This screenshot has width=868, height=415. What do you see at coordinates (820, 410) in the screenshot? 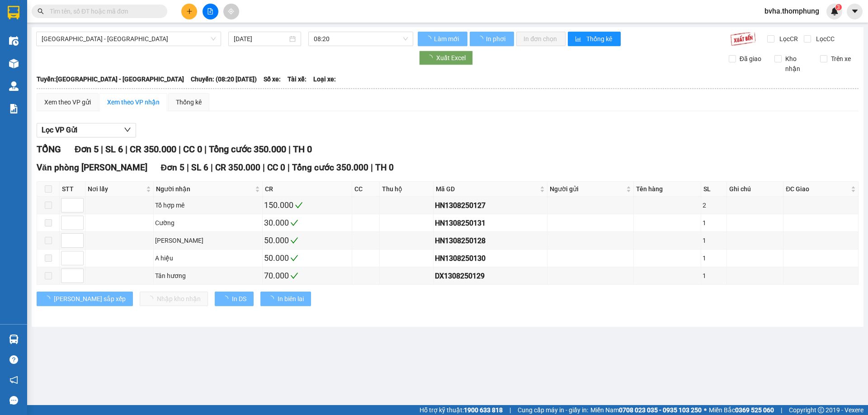
I see `span: copyright` at bounding box center [820, 410].